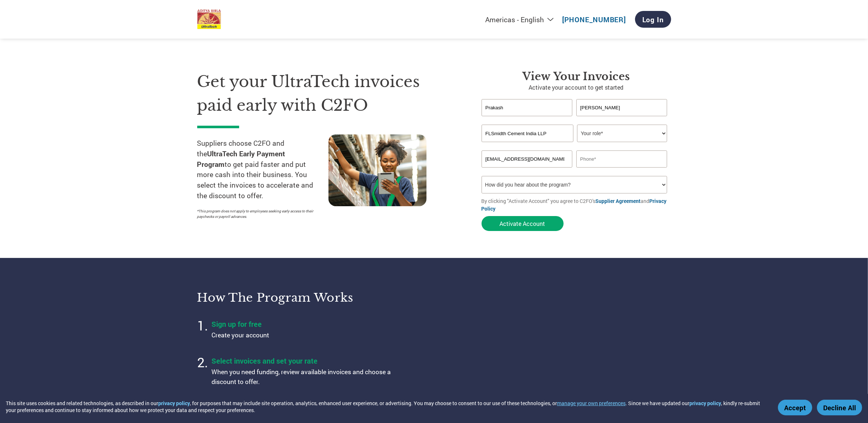 The width and height of the screenshot is (868, 423). Describe the element at coordinates (209, 19) in the screenshot. I see `img: UltraTech` at that location.